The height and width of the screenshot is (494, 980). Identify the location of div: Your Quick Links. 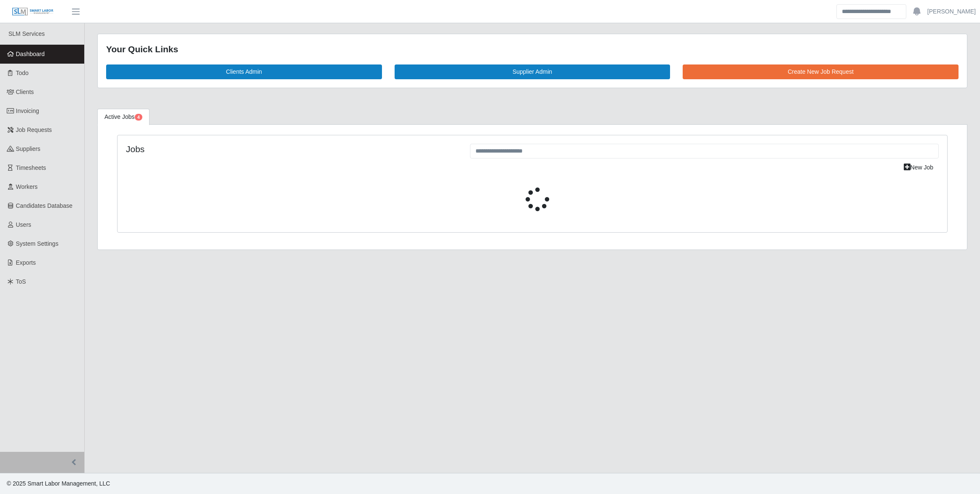
(532, 49).